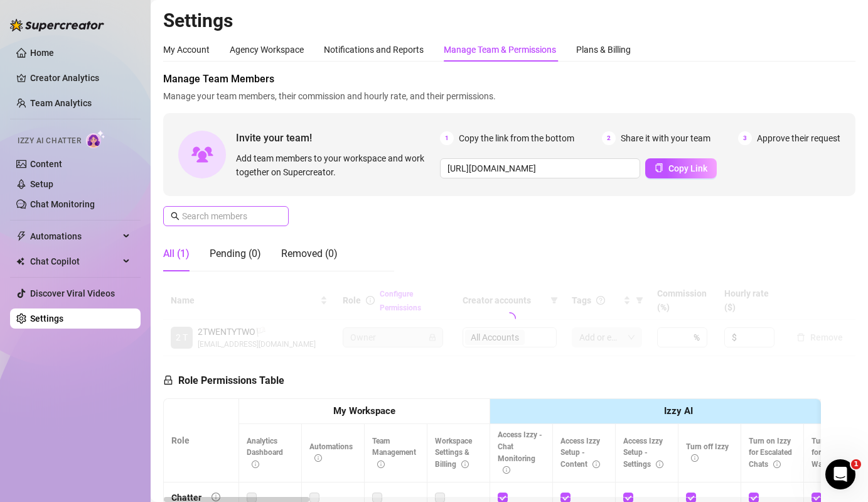  What do you see at coordinates (745, 139) in the screenshot?
I see `span: 3` at bounding box center [745, 139].